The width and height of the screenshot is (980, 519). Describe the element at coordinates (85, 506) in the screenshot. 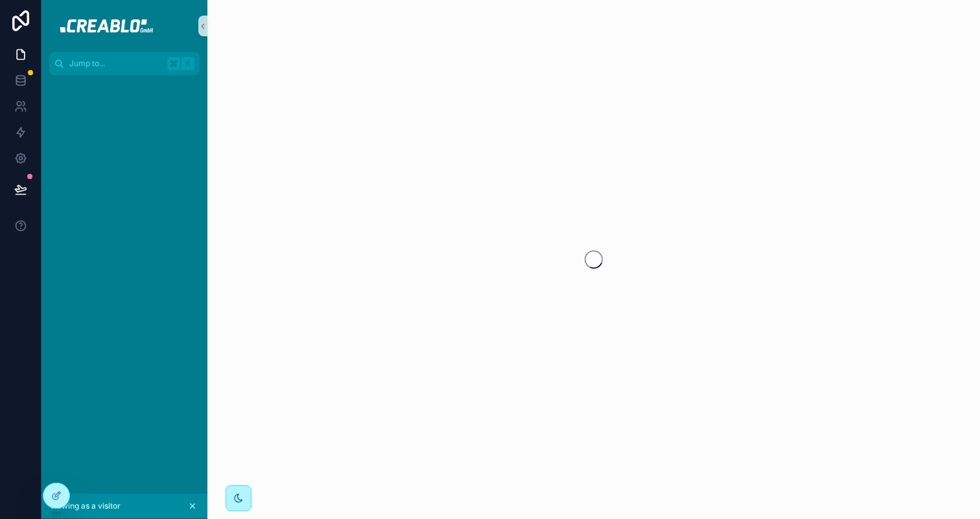

I see `span: Viewing as a visitor` at that location.